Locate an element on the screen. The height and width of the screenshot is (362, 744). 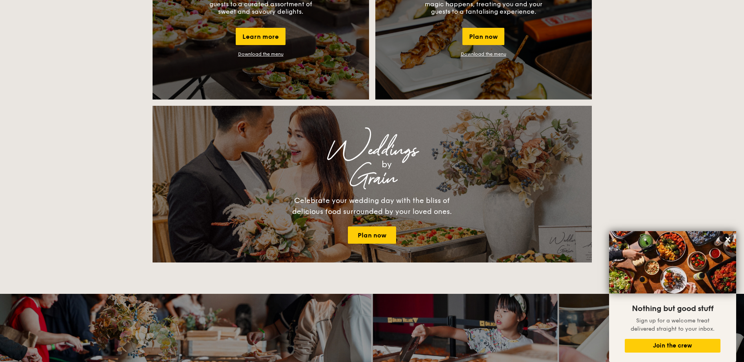
div: by is located at coordinates (386, 165).